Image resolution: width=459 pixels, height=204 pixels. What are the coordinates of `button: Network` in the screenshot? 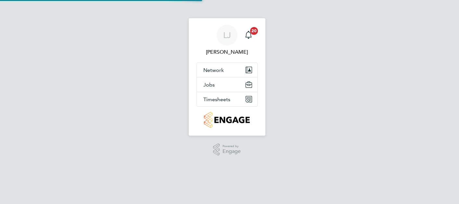 It's located at (227, 70).